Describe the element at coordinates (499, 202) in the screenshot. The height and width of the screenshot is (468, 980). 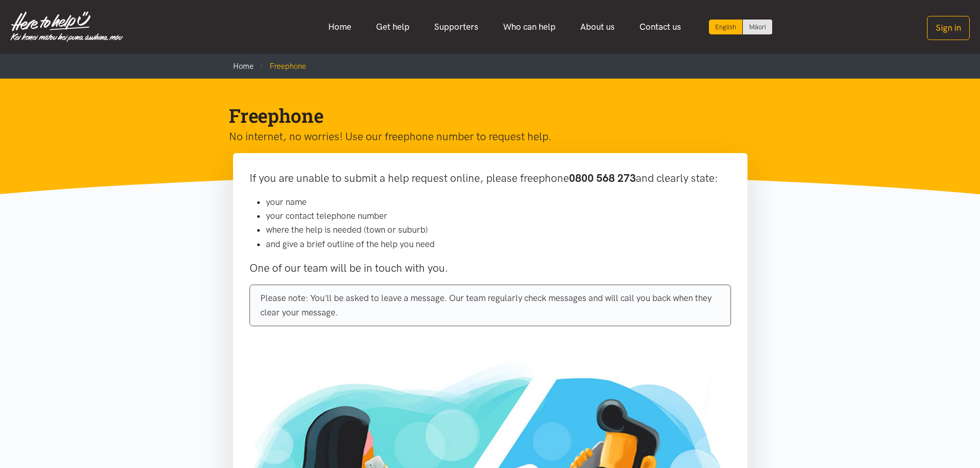
I see `li: your name` at that location.